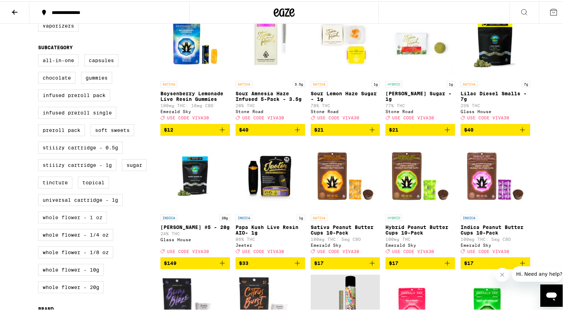 This screenshot has width=563, height=311. Describe the element at coordinates (495, 64) in the screenshot. I see `a: Open page for Lilac Diesel Smalls - 7g from Glass House` at that location.